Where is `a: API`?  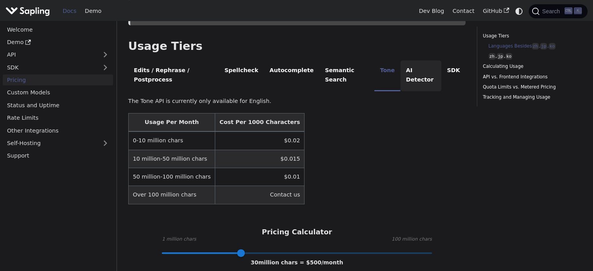 a: API is located at coordinates (50, 55).